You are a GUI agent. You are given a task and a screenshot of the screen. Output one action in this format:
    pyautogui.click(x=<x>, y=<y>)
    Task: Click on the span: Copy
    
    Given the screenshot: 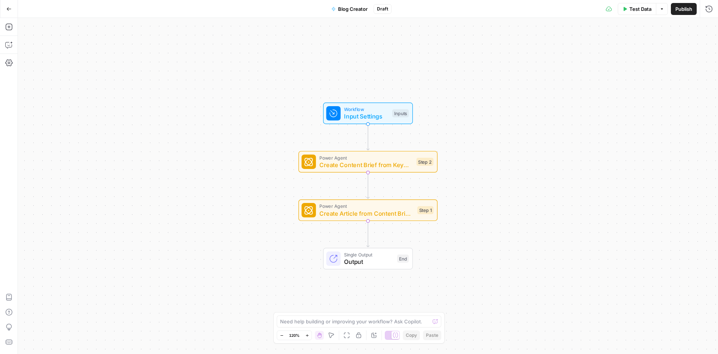 What is the action you would take?
    pyautogui.click(x=411, y=335)
    